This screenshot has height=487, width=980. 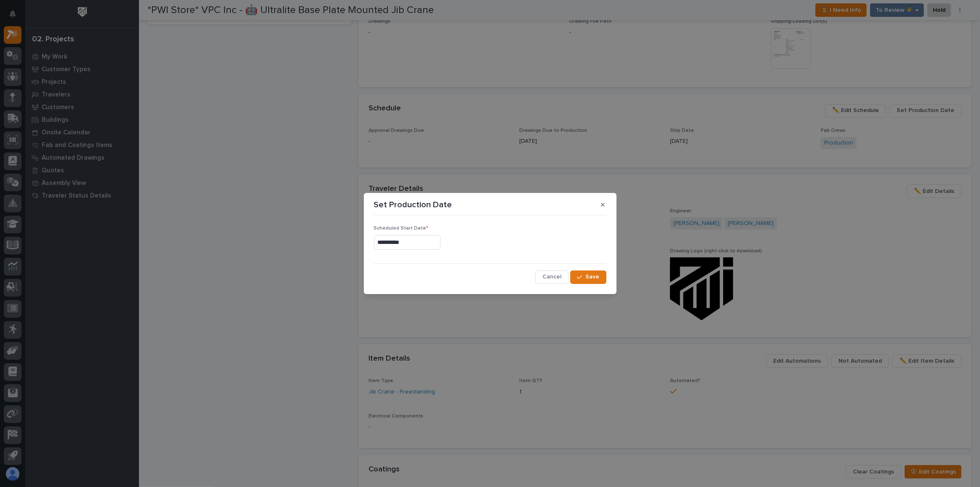 What do you see at coordinates (401, 228) in the screenshot?
I see `span: Scheduled Start Date` at bounding box center [401, 228].